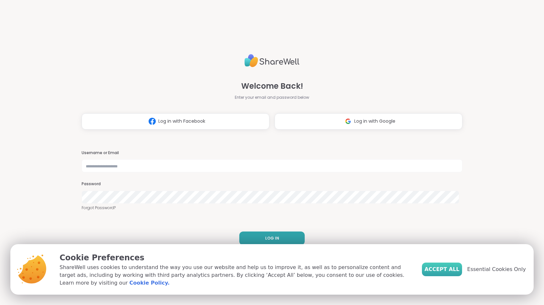 The image size is (544, 305). What do you see at coordinates (272, 238) in the screenshot?
I see `span: LOG IN` at bounding box center [272, 238].